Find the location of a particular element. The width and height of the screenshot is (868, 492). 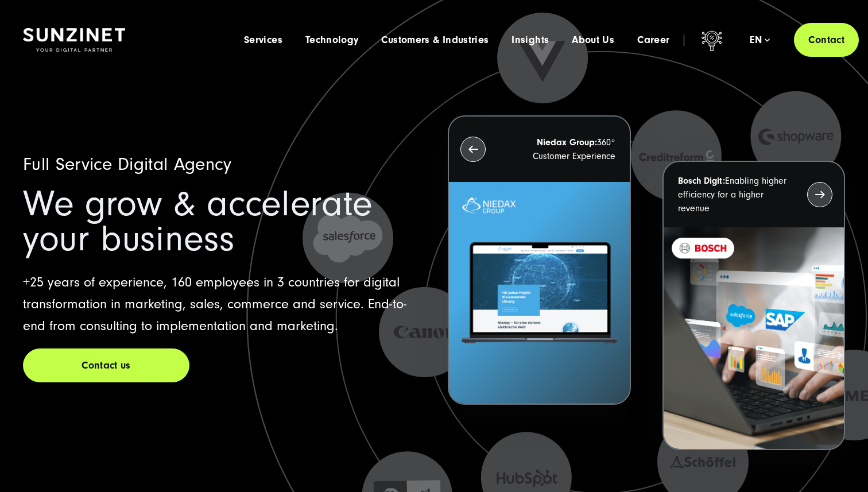

span: Technology is located at coordinates (332, 40).